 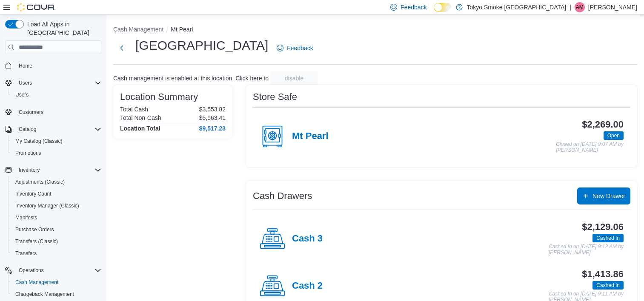 I want to click on a: Customers, so click(x=31, y=112).